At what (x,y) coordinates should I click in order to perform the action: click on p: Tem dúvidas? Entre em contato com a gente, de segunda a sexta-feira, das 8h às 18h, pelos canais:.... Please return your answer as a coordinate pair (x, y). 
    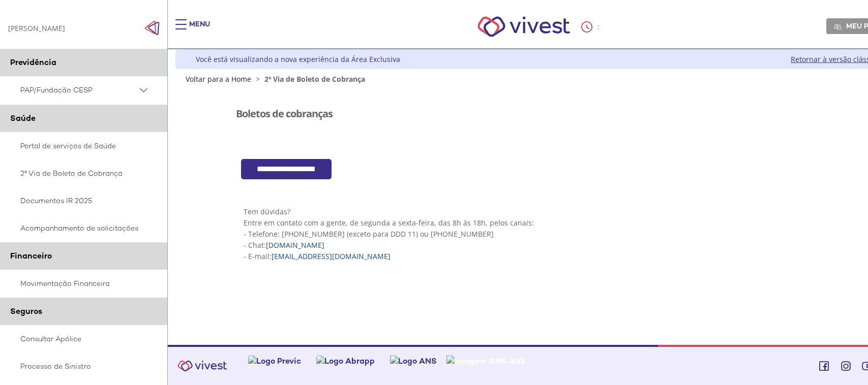
    Looking at the image, I should click on (538, 234).